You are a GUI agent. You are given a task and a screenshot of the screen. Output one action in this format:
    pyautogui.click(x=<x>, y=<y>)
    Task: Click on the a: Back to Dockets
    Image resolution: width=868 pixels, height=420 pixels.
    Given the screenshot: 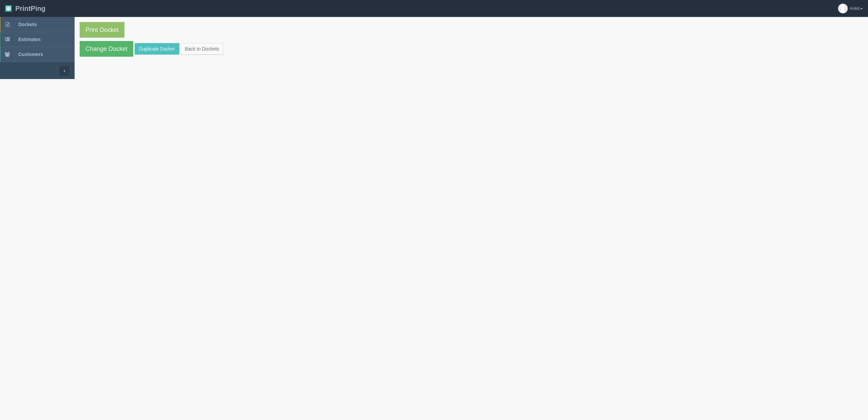 What is the action you would take?
    pyautogui.click(x=202, y=49)
    